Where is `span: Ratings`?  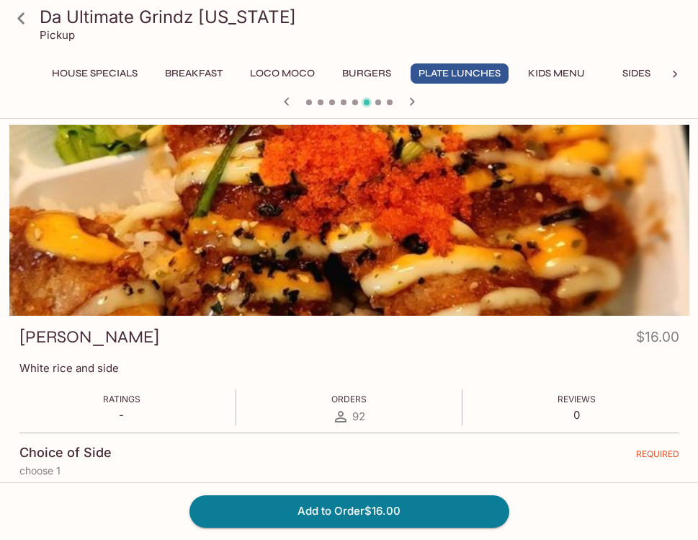
span: Ratings is located at coordinates (122, 398).